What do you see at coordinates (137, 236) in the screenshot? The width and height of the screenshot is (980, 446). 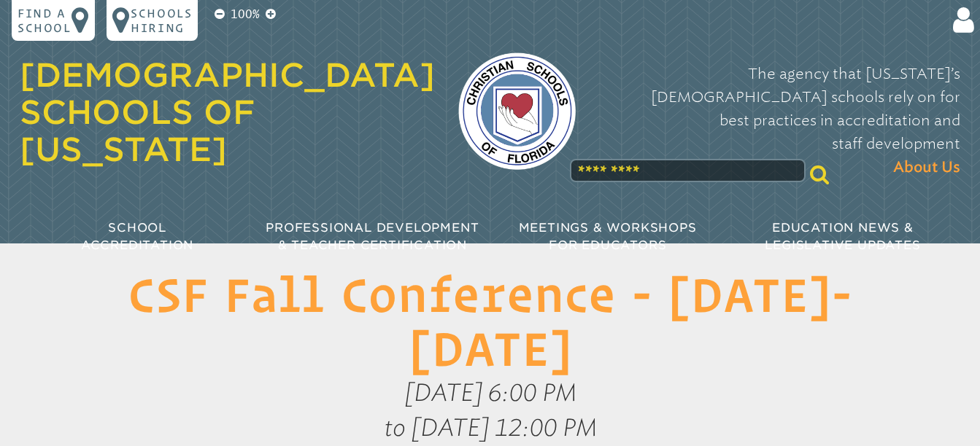 I see `span: School Accreditation` at bounding box center [137, 236].